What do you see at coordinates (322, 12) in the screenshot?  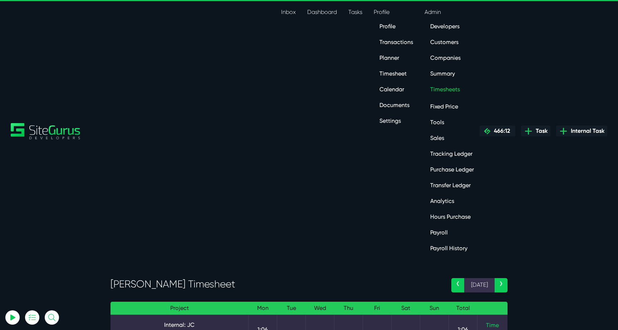 I see `a: Dashboard` at bounding box center [322, 12].